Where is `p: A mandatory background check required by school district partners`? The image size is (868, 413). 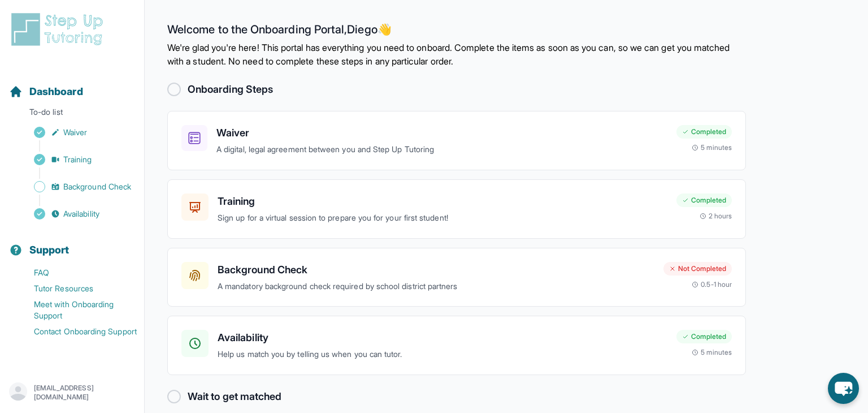 p: A mandatory background check required by school district partners is located at coordinates (436, 286).